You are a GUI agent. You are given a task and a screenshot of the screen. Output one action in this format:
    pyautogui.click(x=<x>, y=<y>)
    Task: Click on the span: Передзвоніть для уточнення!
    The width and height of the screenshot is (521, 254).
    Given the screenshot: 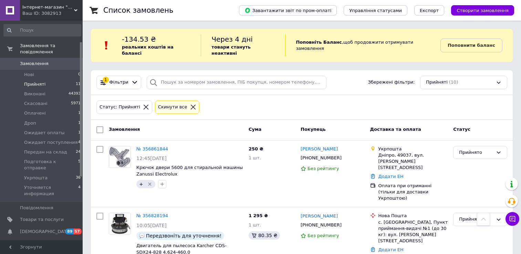 What is the action you would take?
    pyautogui.click(x=183, y=236)
    